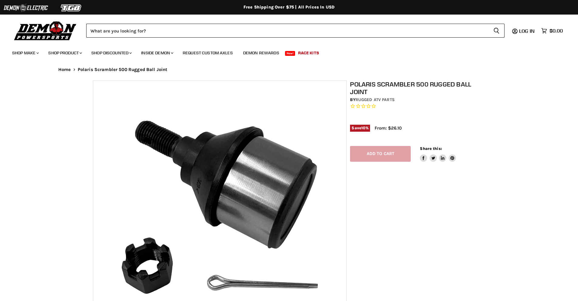 This screenshot has width=578, height=301. Describe the element at coordinates (360, 128) in the screenshot. I see `span: Save %` at that location.